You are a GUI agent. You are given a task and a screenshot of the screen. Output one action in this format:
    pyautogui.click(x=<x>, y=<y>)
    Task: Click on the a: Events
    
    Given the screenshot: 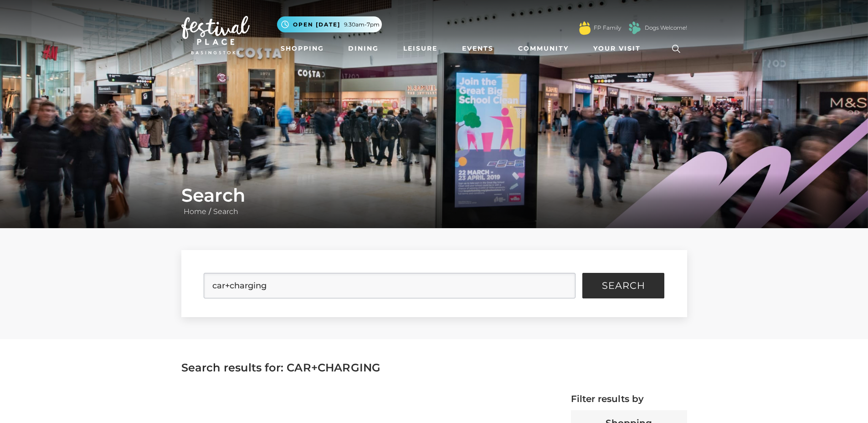 What is the action you would take?
    pyautogui.click(x=478, y=48)
    